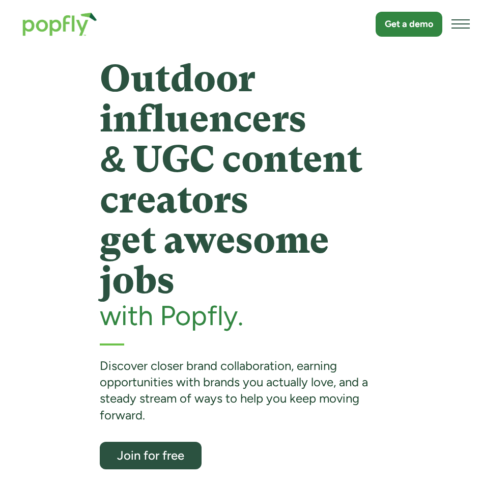  I want to click on h2: with Popfly., so click(241, 315).